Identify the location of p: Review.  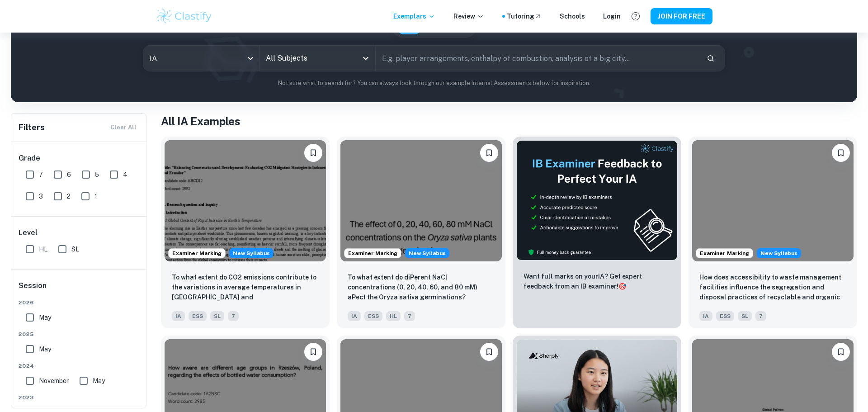
(469, 17).